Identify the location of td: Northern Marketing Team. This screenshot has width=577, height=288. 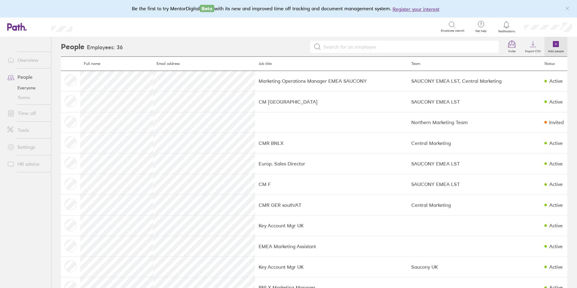
(474, 122).